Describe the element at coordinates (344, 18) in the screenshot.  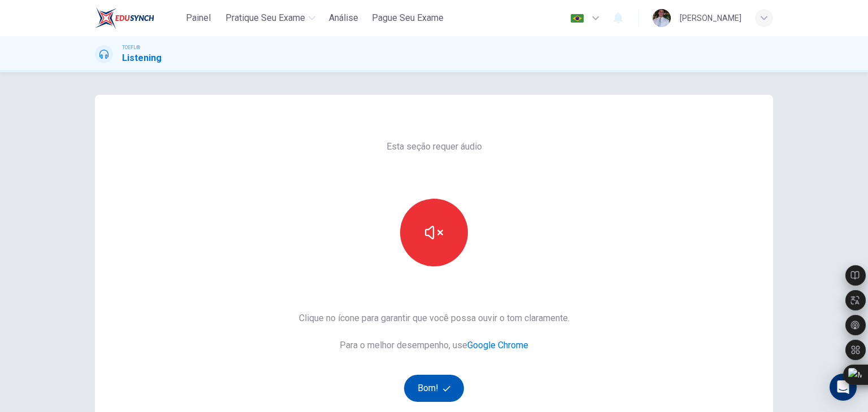
I see `span: Análise` at that location.